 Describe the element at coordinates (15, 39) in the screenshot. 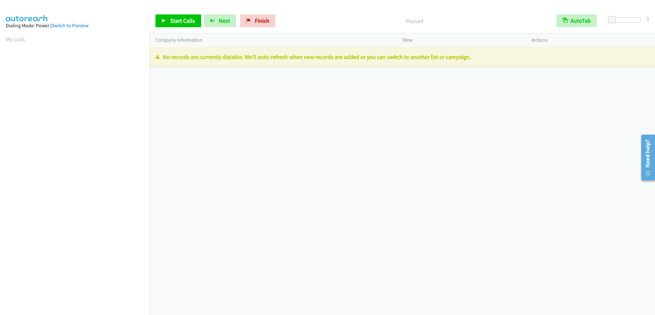

I see `a: My Lists` at that location.